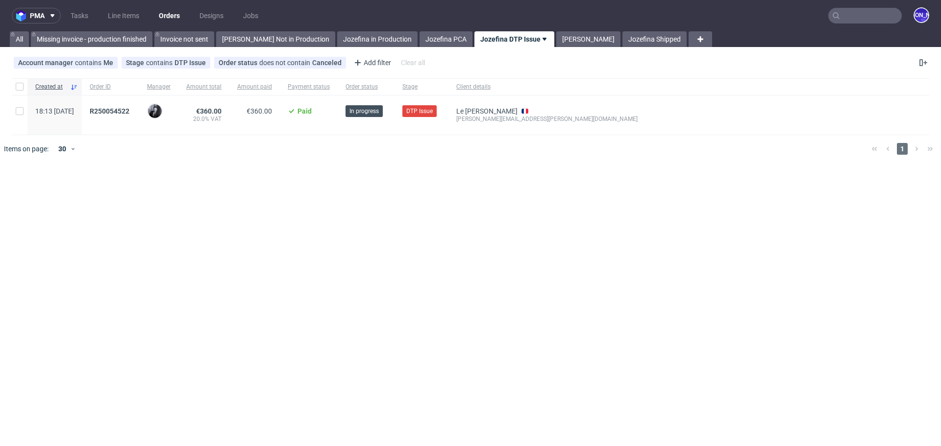  What do you see at coordinates (309, 87) in the screenshot?
I see `span: Payment status` at bounding box center [309, 87].